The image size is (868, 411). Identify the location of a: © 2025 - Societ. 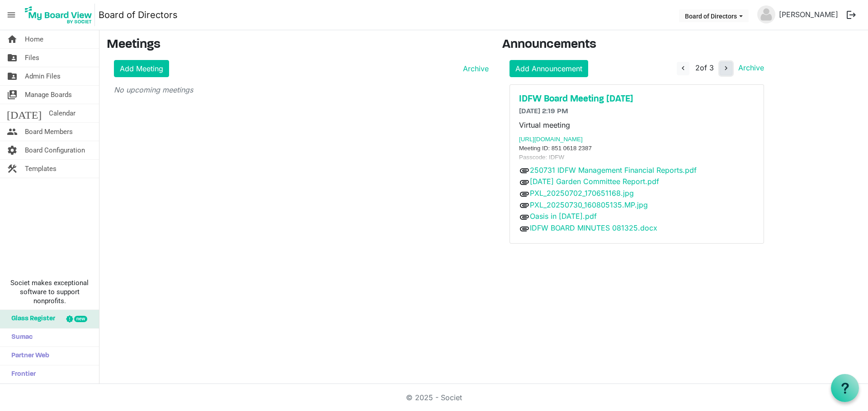
(434, 398).